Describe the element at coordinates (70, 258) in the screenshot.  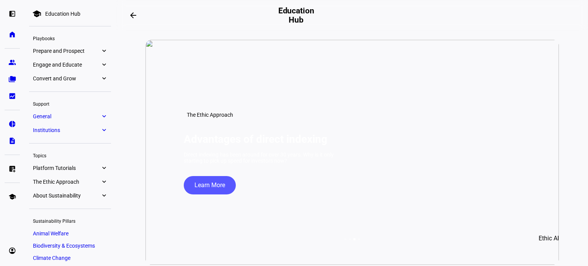
I see `a: Climate Change` at that location.